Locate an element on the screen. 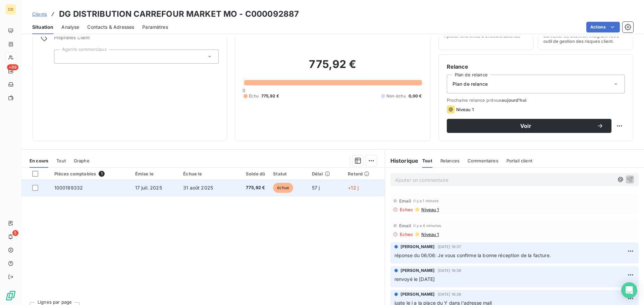 Image resolution: width=644 pixels, height=305 pixels. span: Relances is located at coordinates (450, 161).